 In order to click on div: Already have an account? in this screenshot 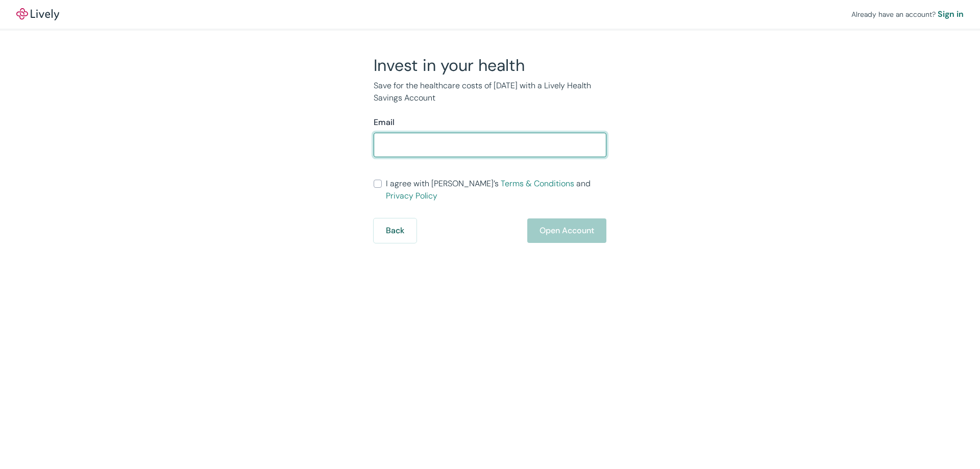, I will do `click(907, 15)`.